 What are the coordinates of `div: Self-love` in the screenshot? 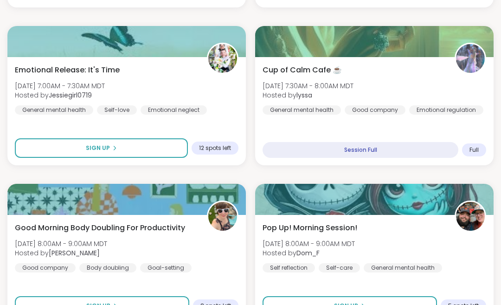 It's located at (117, 110).